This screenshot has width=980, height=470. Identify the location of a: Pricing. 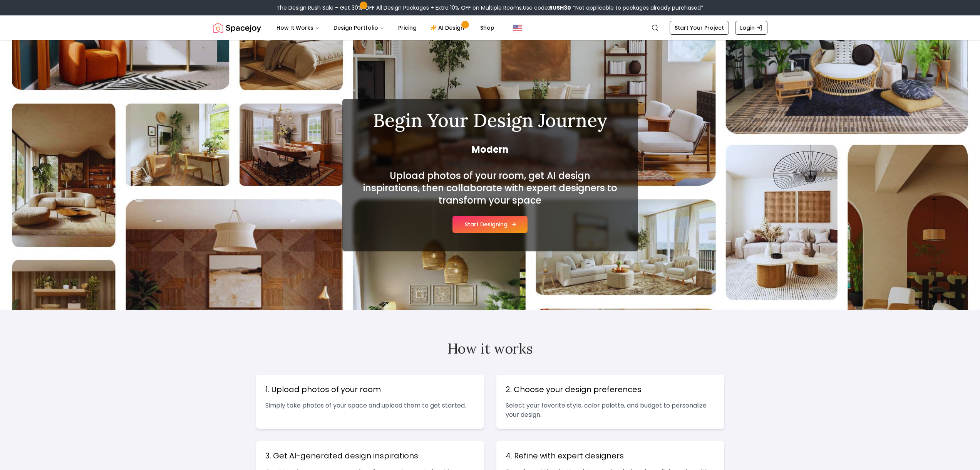
(407, 28).